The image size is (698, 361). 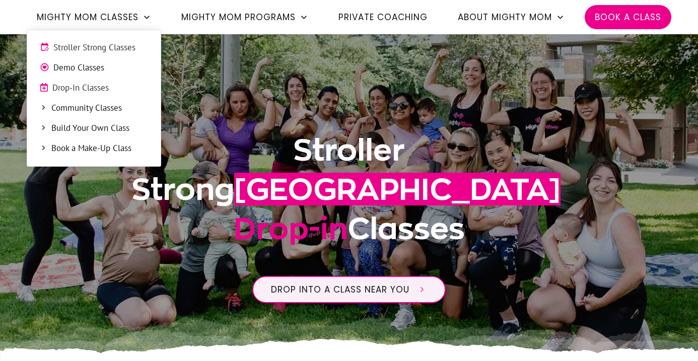 What do you see at coordinates (245, 17) in the screenshot?
I see `a: Mighty Mom Programs` at bounding box center [245, 17].